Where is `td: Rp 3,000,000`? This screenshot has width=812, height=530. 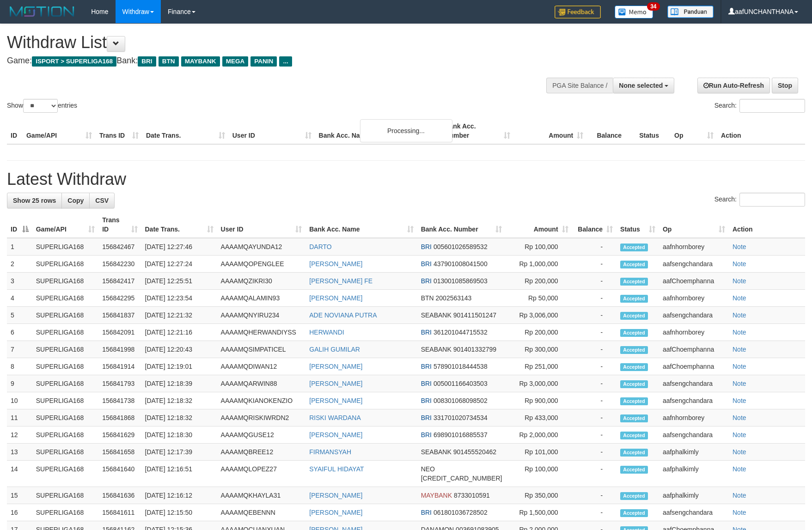
td: Rp 3,000,000 is located at coordinates (538, 384).